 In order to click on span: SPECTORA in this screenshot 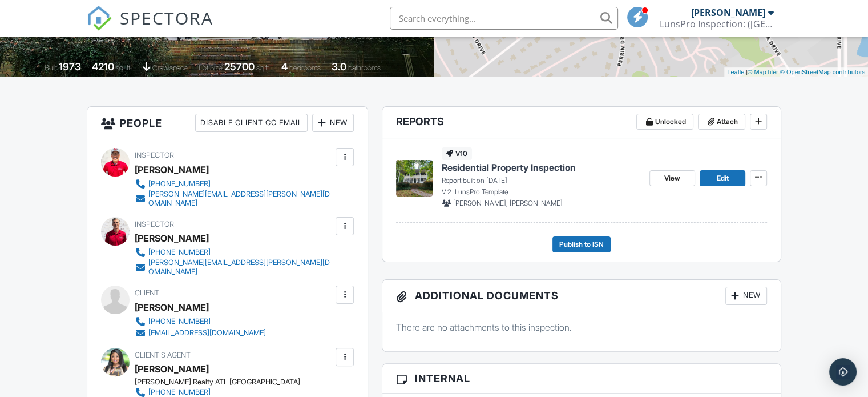, I will do `click(167, 18)`.